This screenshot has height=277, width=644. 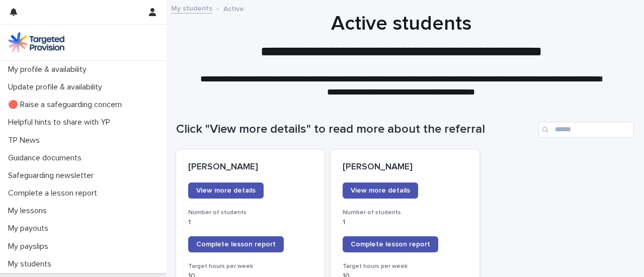 I want to click on p: 🔴 Raise a safeguarding concern, so click(x=67, y=104).